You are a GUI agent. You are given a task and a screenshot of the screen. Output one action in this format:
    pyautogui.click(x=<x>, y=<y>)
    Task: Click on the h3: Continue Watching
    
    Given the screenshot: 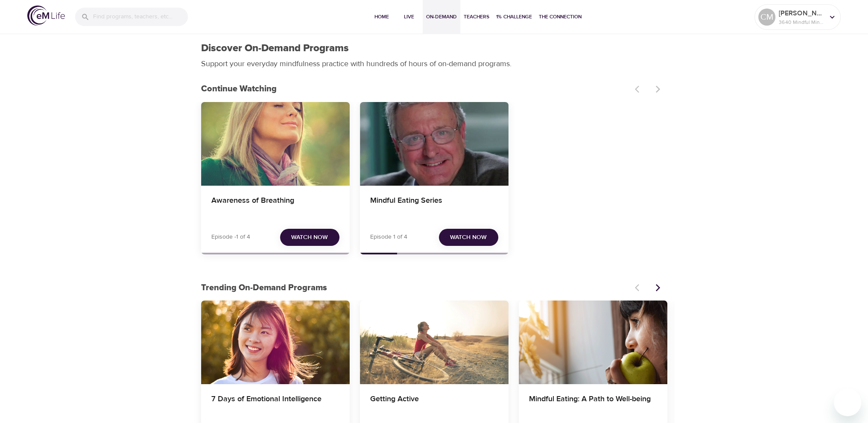 What is the action you would take?
    pyautogui.click(x=415, y=89)
    